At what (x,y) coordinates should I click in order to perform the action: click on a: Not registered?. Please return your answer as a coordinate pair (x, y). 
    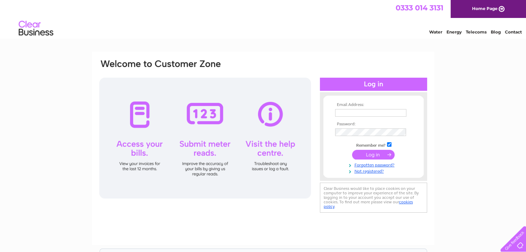
    Looking at the image, I should click on (374, 171).